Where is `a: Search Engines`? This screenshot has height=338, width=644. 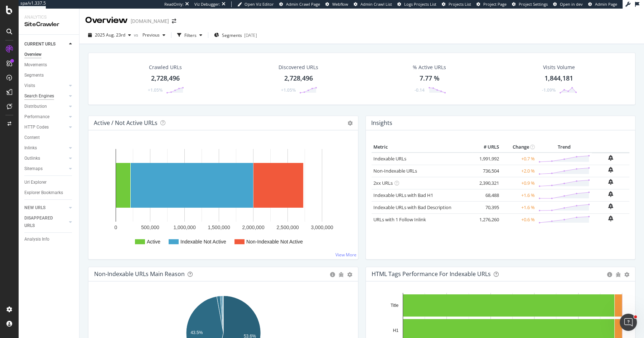 a: Search Engines is located at coordinates (45, 96).